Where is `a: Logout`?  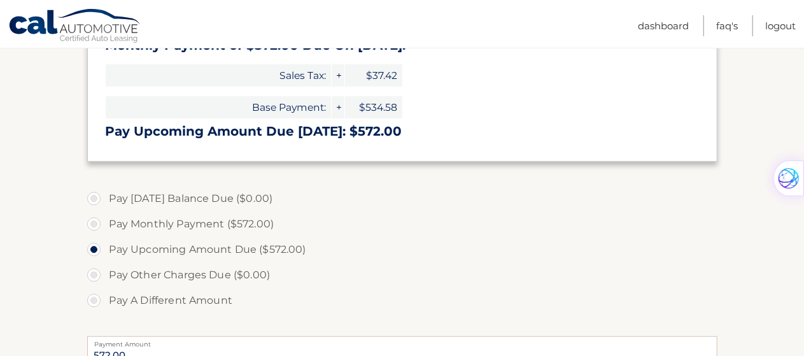
a: Logout is located at coordinates (781, 25).